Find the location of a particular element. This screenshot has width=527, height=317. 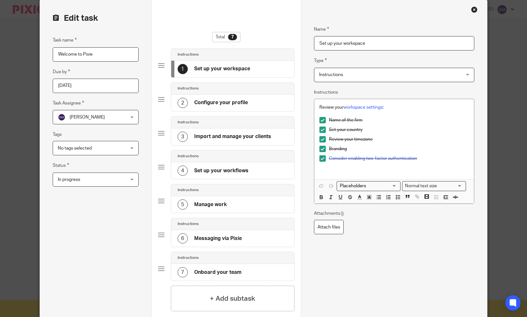

p: Review your : is located at coordinates (394, 107).